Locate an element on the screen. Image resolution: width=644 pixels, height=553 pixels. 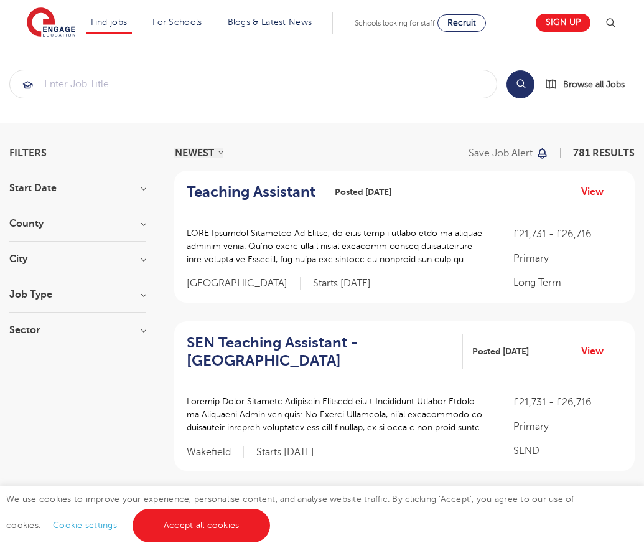
span: Wakefield is located at coordinates (215, 452).